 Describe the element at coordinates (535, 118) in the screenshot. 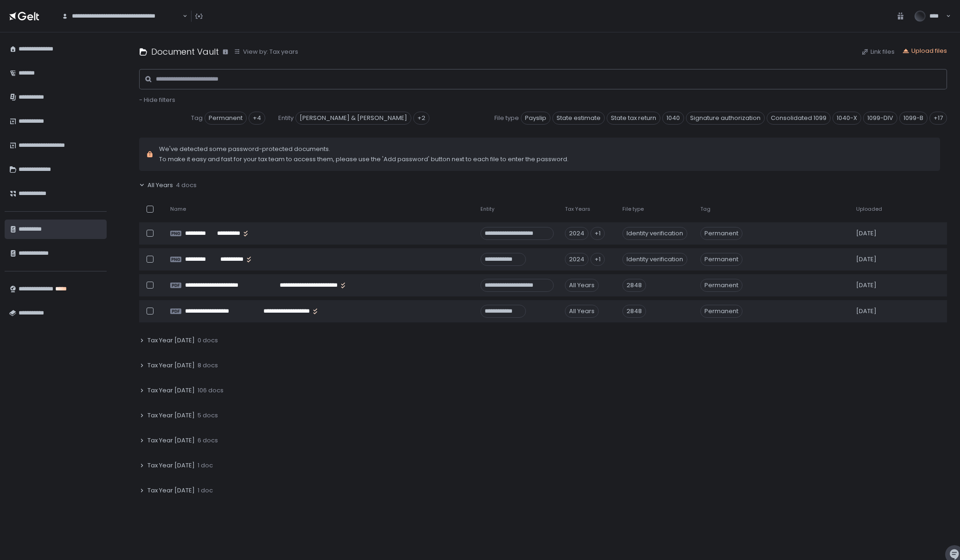

I see `span: Payslip` at that location.